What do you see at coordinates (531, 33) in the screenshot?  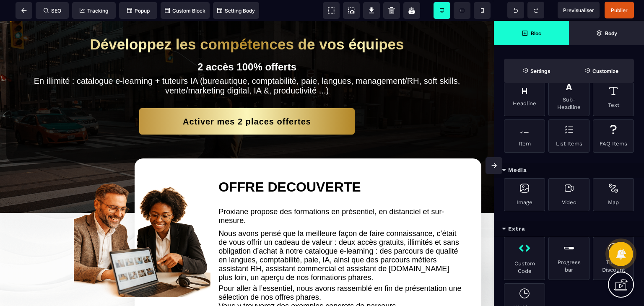 I see `span: Open Blocks` at bounding box center [531, 33].